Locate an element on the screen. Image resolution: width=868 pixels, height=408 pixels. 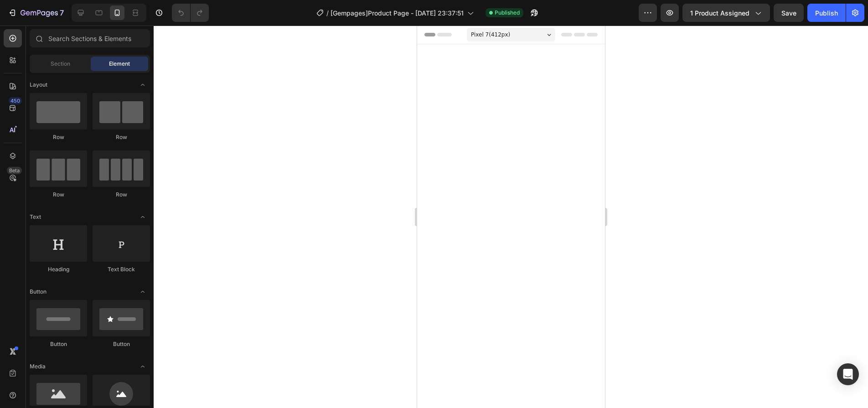
span: Pixel 7 ( 412 px) is located at coordinates (73, 9).